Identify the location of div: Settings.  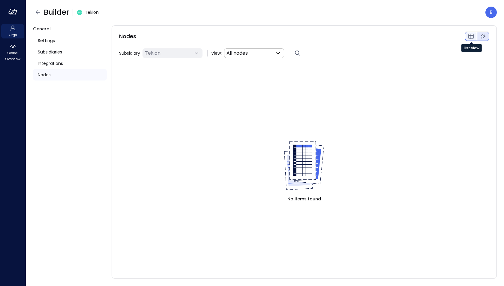
(70, 41).